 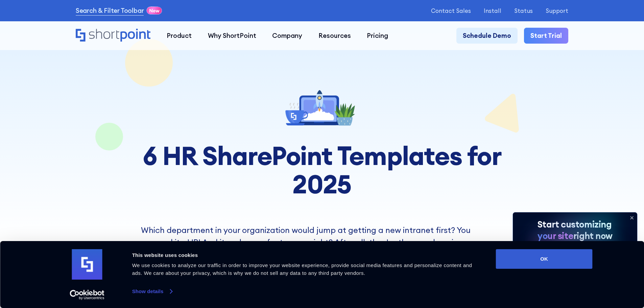 I want to click on p: Install, so click(x=492, y=10).